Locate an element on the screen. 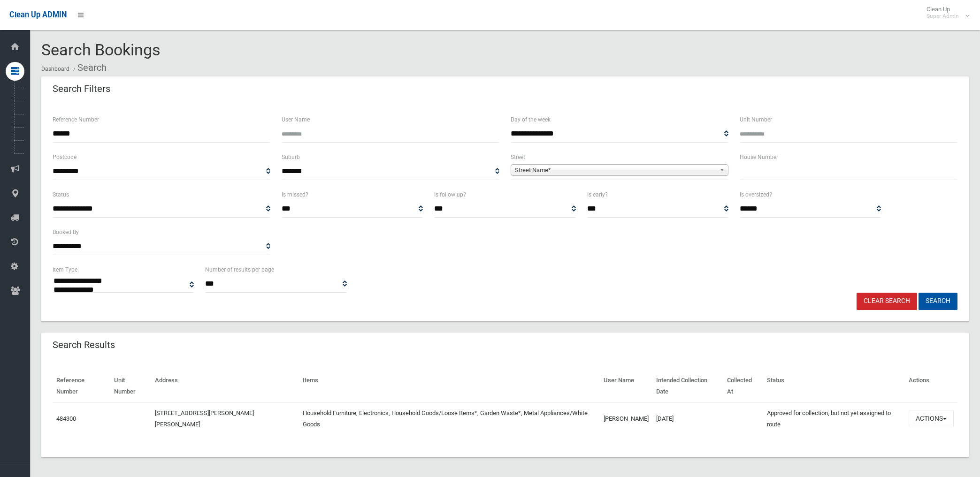 The image size is (980, 477). td: Household Furniture, Electronics, Household Goods/Loose Items*, Garden Waste*, Metal Appliances/W... is located at coordinates (449, 418).